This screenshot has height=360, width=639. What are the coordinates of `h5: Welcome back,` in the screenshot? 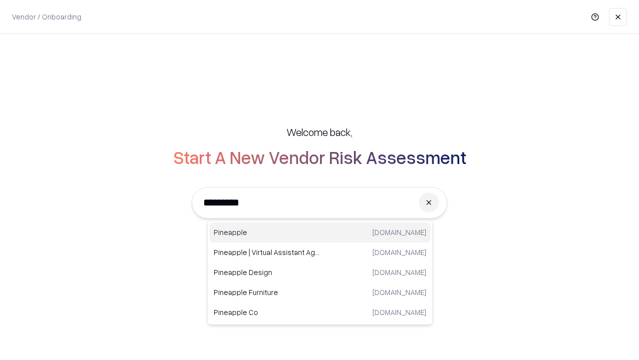 It's located at (320, 132).